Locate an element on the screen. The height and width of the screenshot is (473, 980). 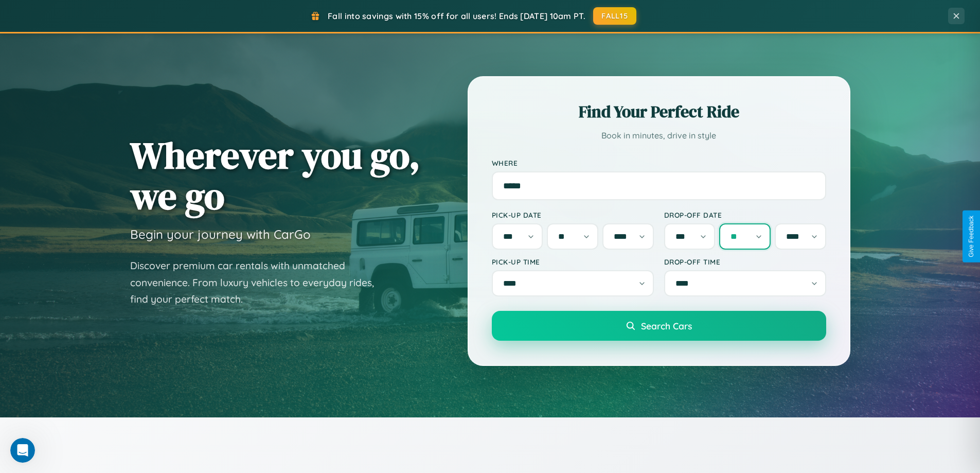
p: Discover premium car rentals with unmatched convenience. From luxury vehicles to everyday rides, ... is located at coordinates (259, 282).